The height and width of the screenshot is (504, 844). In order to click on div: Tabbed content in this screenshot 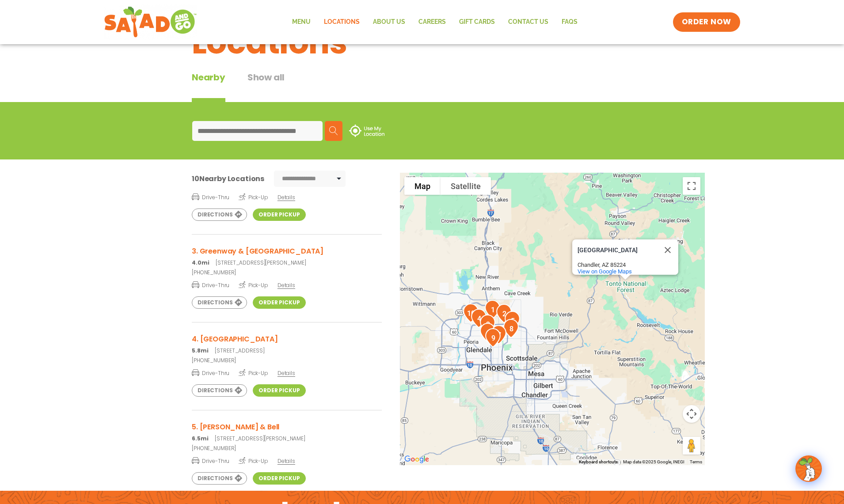, I will do `click(249, 86)`.